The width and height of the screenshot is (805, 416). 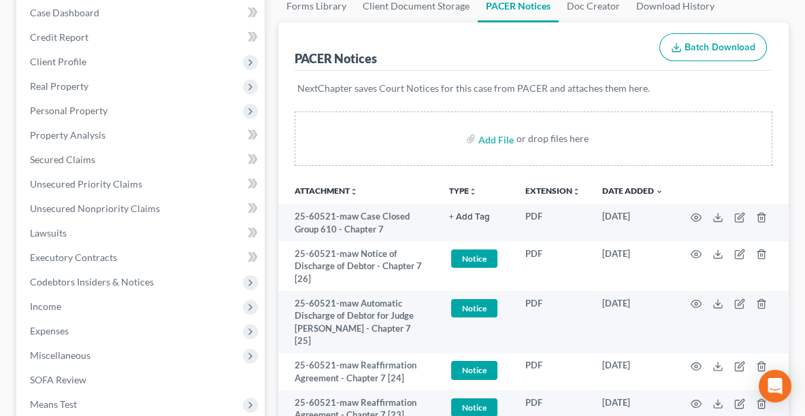 What do you see at coordinates (58, 61) in the screenshot?
I see `span: Client Profile` at bounding box center [58, 61].